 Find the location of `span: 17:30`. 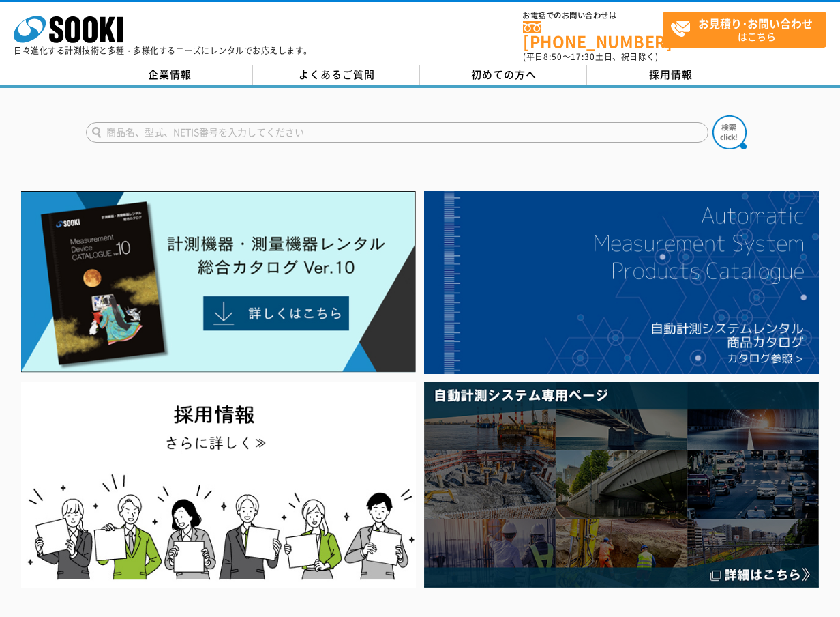

span: 17:30 is located at coordinates (583, 56).